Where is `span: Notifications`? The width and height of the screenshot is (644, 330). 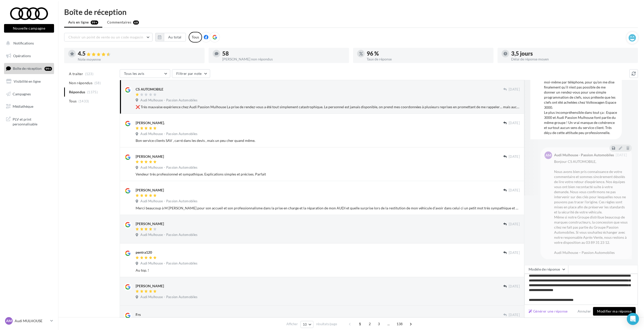 span: Notifications is located at coordinates (23, 43).